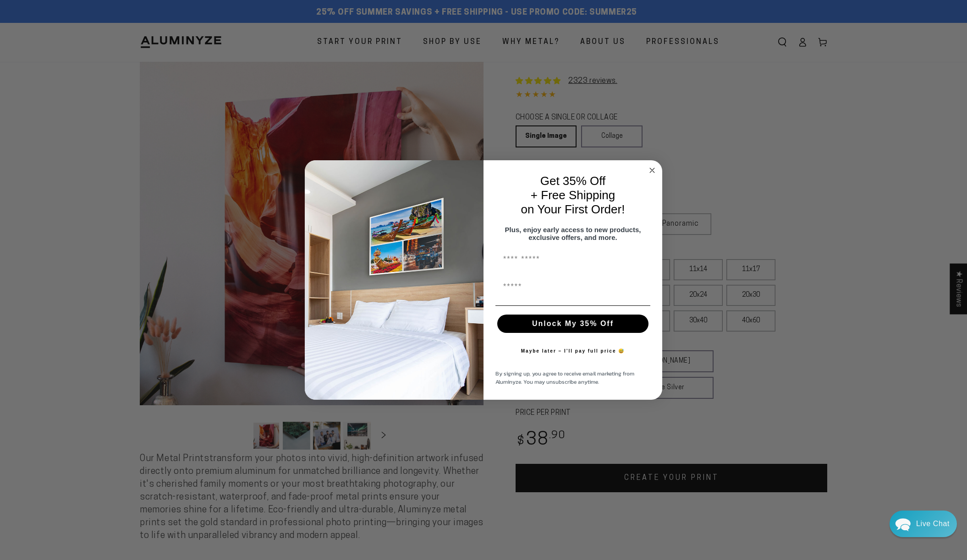  What do you see at coordinates (565, 377) in the screenshot?
I see `span: By signing up, you agree to receive email marketing from Aluminyze. You may unsubscribe anytime.` at bounding box center [565, 377].